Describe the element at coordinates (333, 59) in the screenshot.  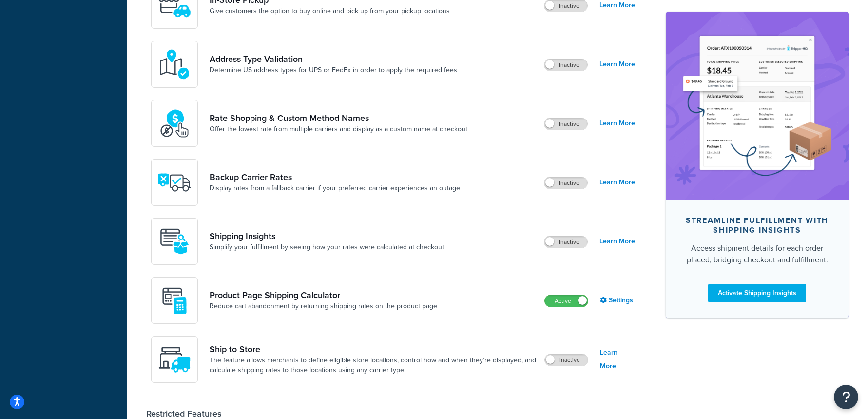
I see `a: Address Type Validation` at that location.